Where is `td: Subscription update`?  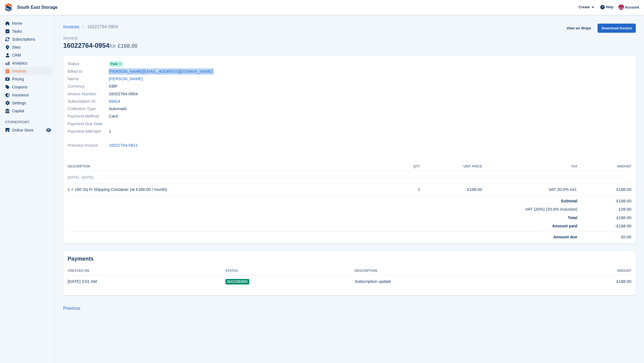
td: Subscription update is located at coordinates (453, 282).